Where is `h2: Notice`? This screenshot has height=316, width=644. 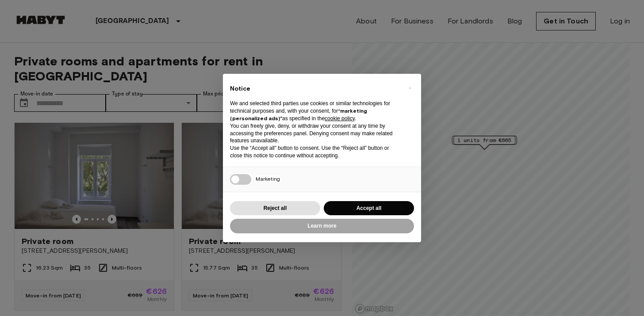 h2: Notice is located at coordinates (315, 89).